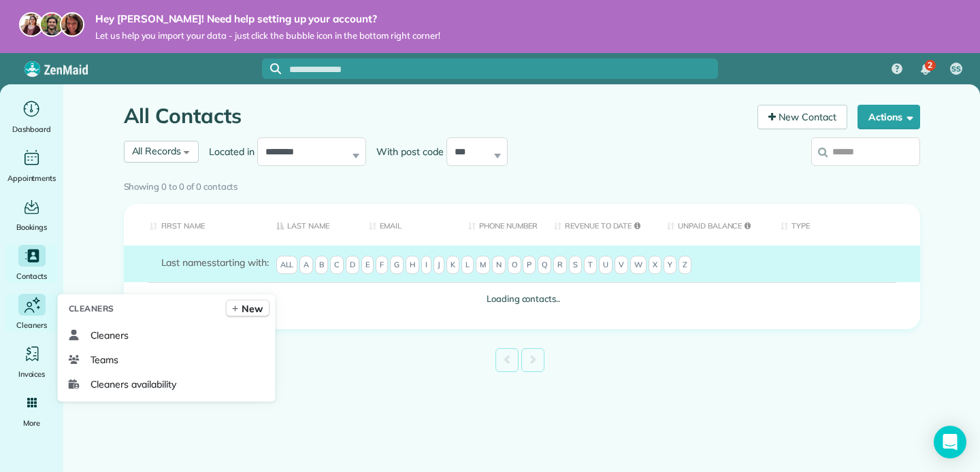 Image resolution: width=980 pixels, height=472 pixels. Describe the element at coordinates (412, 266) in the screenshot. I see `span: H` at that location.